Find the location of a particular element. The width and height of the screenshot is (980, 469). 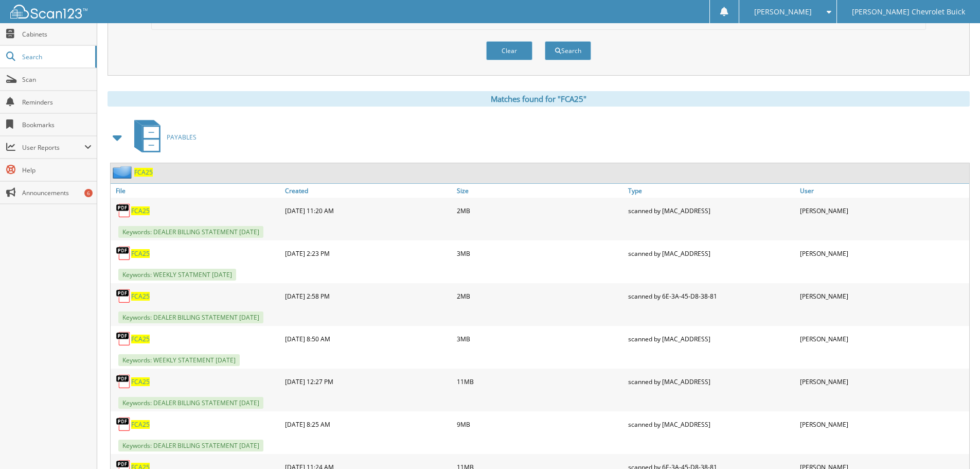

button: Search is located at coordinates (568, 50).